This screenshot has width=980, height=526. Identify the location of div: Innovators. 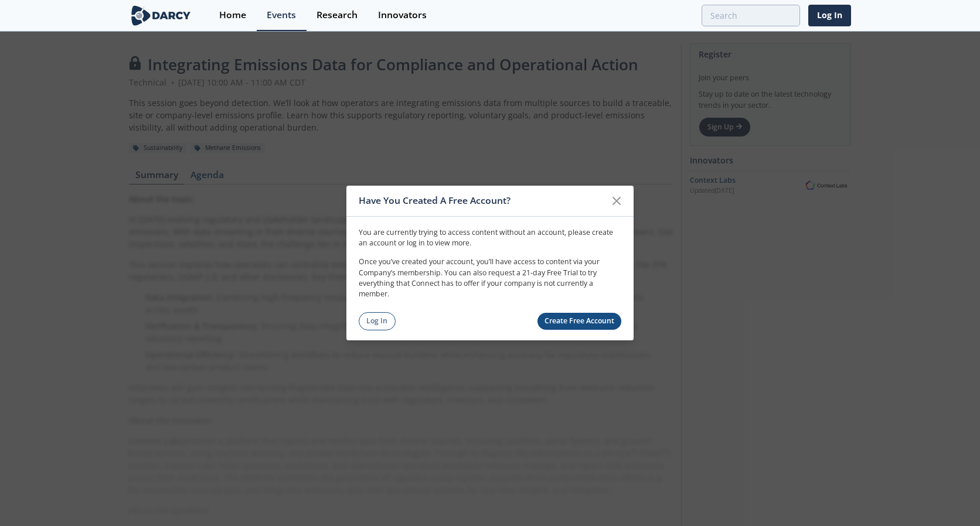
(402, 15).